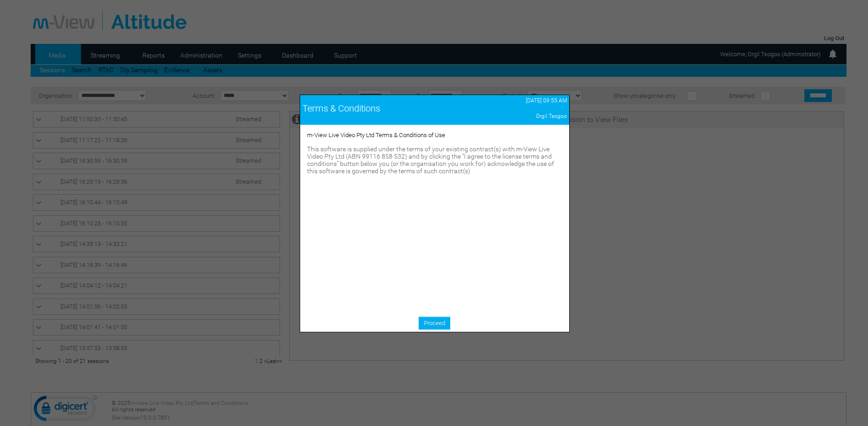 Image resolution: width=868 pixels, height=426 pixels. I want to click on img: bell24.png, so click(833, 54).